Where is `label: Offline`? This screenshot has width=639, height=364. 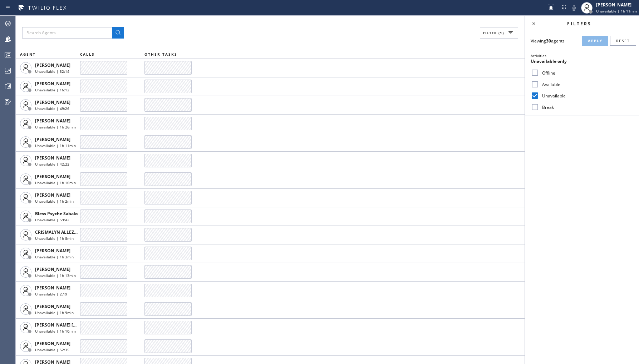 label: Offline is located at coordinates (586, 73).